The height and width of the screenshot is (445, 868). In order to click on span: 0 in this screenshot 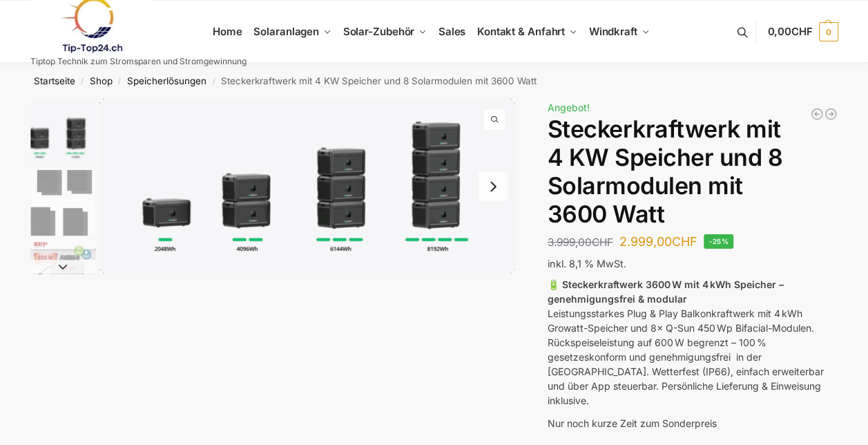, I will do `click(828, 32)`.